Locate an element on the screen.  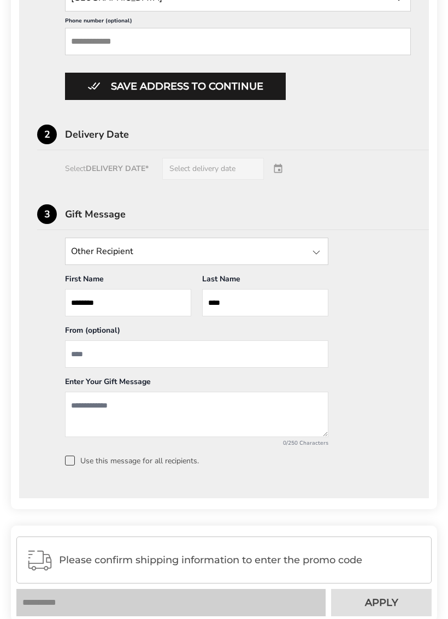
input: Last Name is located at coordinates (265, 303).